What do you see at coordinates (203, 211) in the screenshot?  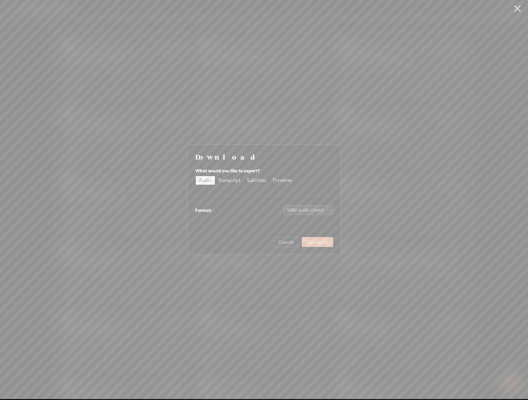 I see `div: Format:` at bounding box center [203, 211].